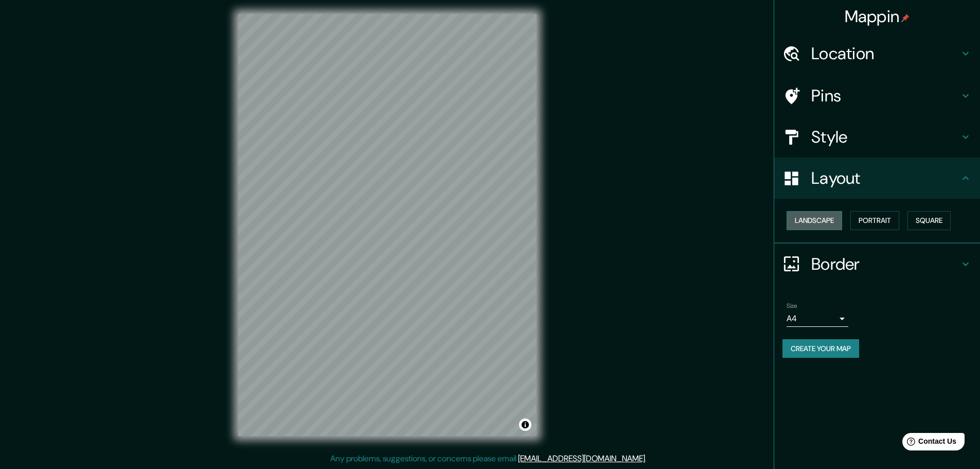 The image size is (980, 469). Describe the element at coordinates (817, 319) in the screenshot. I see `div: A4` at that location.